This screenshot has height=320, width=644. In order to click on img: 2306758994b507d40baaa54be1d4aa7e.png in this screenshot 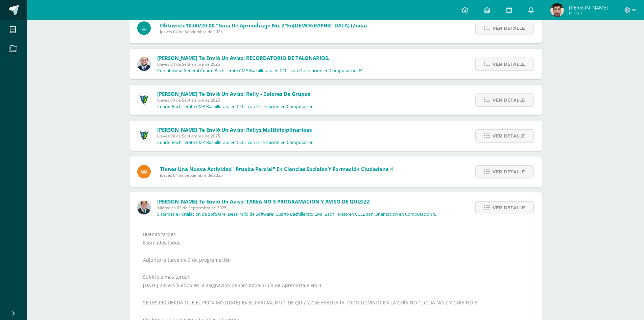, I will do `click(144, 207)`.